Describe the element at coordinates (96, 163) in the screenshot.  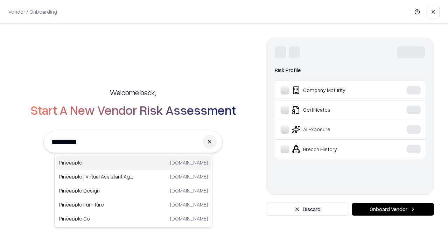
I see `p: Pineapple` at that location.